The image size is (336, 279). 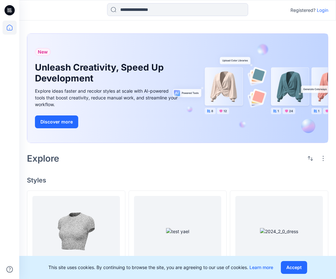 What do you see at coordinates (43, 158) in the screenshot?
I see `h2: Explore` at bounding box center [43, 158].